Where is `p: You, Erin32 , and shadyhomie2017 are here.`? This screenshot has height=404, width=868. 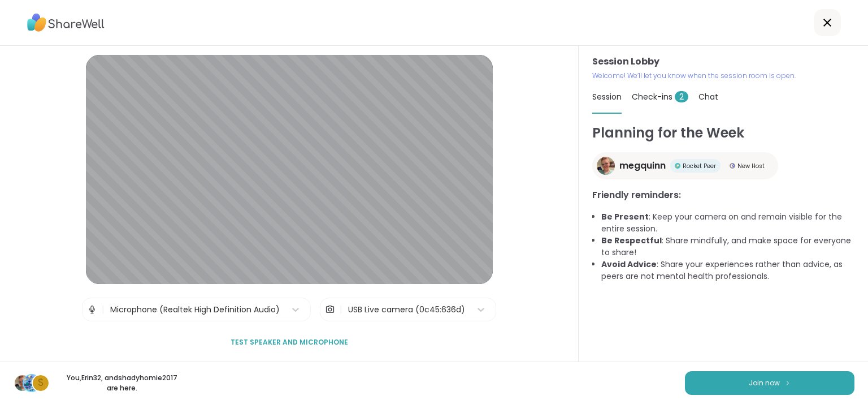
p: You, Erin32 , and shadyhomie2017 are here. is located at coordinates (122, 383).